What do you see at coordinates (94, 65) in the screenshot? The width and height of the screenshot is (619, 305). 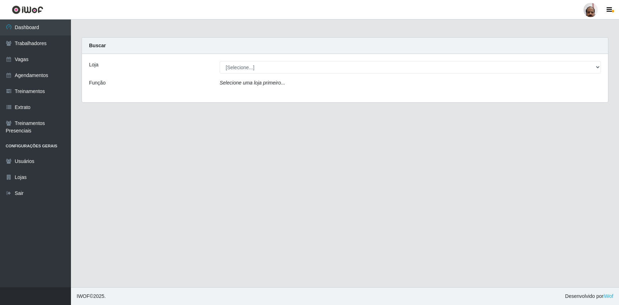 I see `label: Loja` at bounding box center [94, 65].